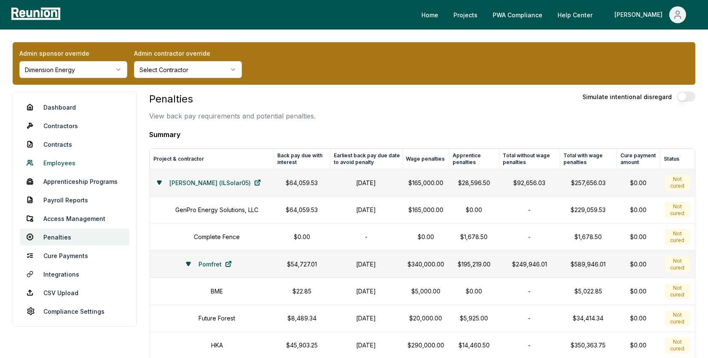 The height and width of the screenshot is (358, 708). What do you see at coordinates (474, 344) in the screenshot?
I see `p: $14,460.50` at bounding box center [474, 344].